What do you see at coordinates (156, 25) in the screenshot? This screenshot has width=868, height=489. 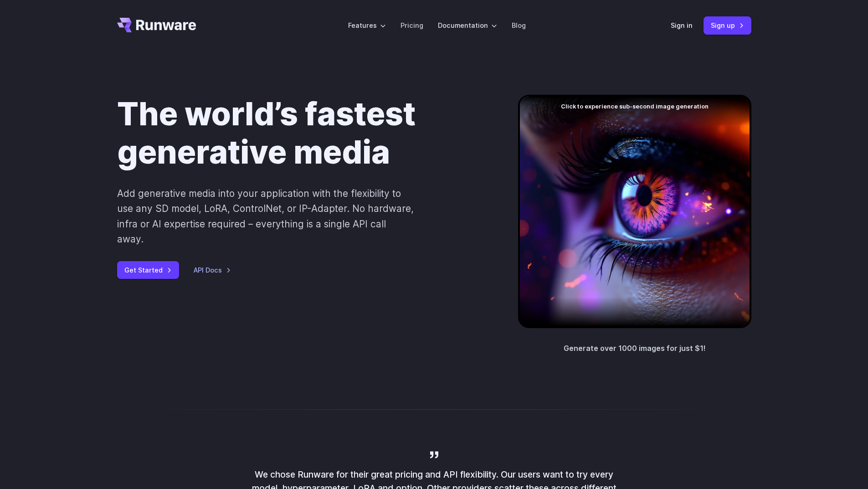 I see `a: Go to /` at bounding box center [156, 25].